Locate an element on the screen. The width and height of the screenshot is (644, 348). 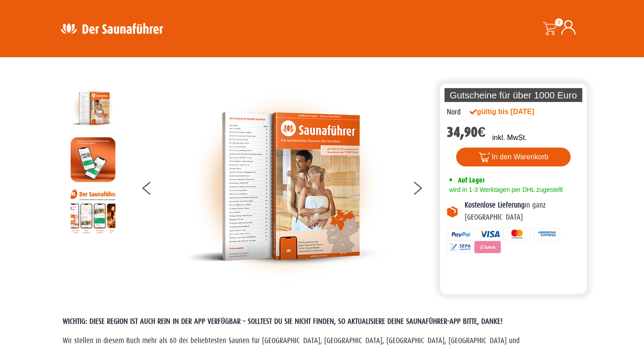
b: Kostenlose Lieferung is located at coordinates (495, 205).